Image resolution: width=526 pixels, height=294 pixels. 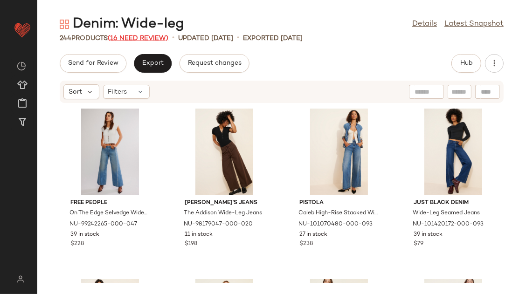 I want to click on a: Details, so click(x=424, y=24).